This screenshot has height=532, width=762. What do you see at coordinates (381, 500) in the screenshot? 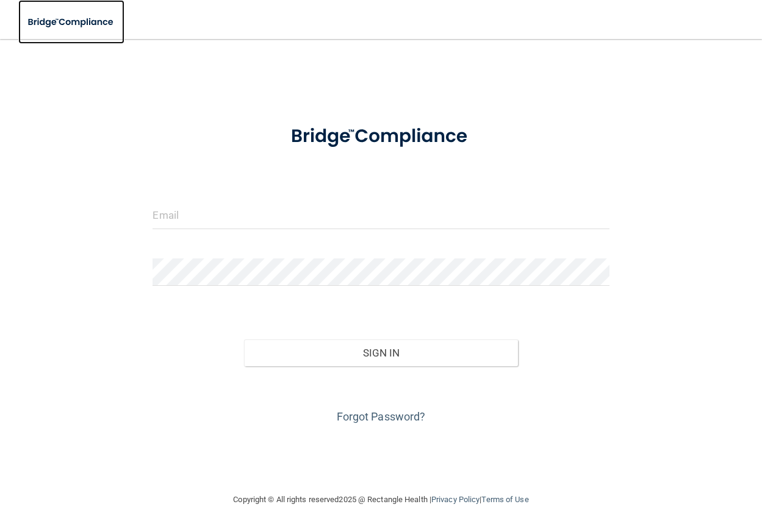
I see `div: Copyright © All rights reserved 2025 @ Rectangle Health | |` at bounding box center [381, 500].